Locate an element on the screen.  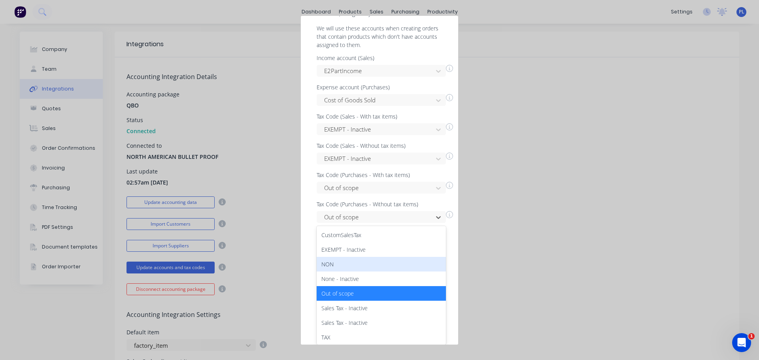
img: Factory is located at coordinates (20, 12).